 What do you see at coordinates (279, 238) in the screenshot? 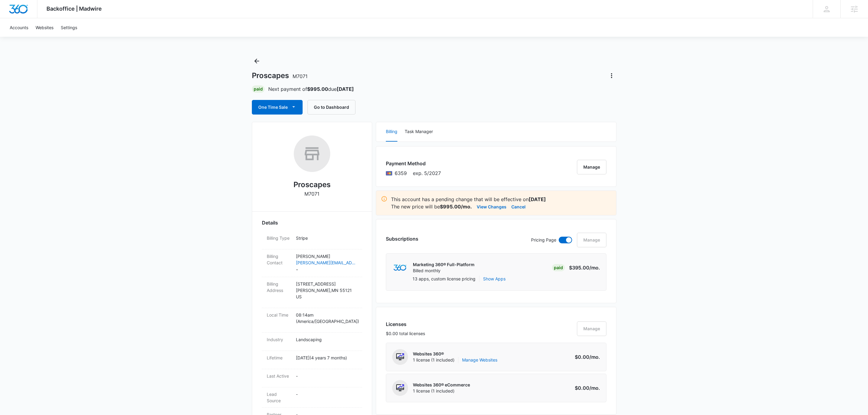
I see `dt: Billing Type` at bounding box center [279, 238].